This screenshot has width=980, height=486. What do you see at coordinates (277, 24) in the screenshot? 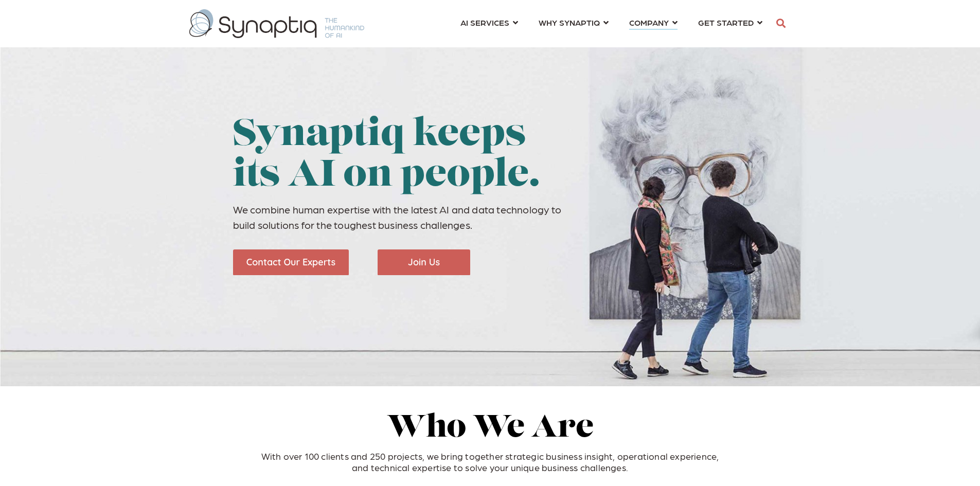
I see `img: synaptiq logo-1` at bounding box center [277, 24].